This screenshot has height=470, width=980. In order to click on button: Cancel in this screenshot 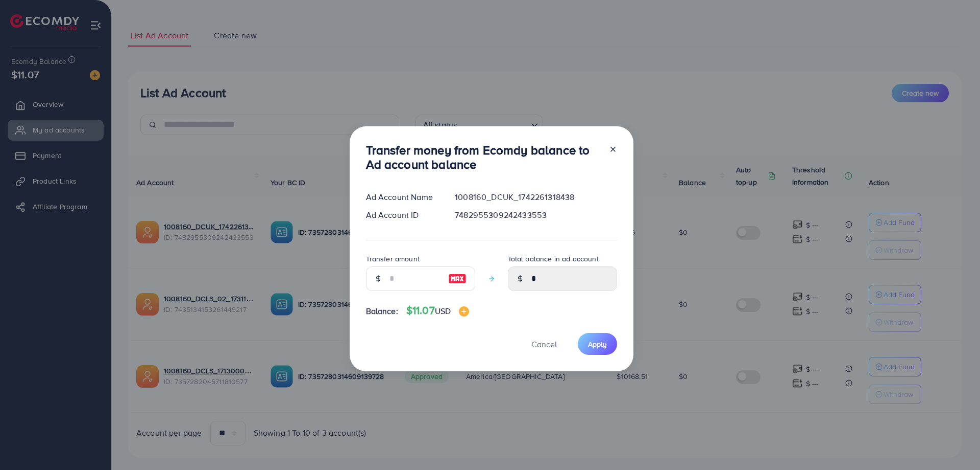, I will do `click(545, 343)`.